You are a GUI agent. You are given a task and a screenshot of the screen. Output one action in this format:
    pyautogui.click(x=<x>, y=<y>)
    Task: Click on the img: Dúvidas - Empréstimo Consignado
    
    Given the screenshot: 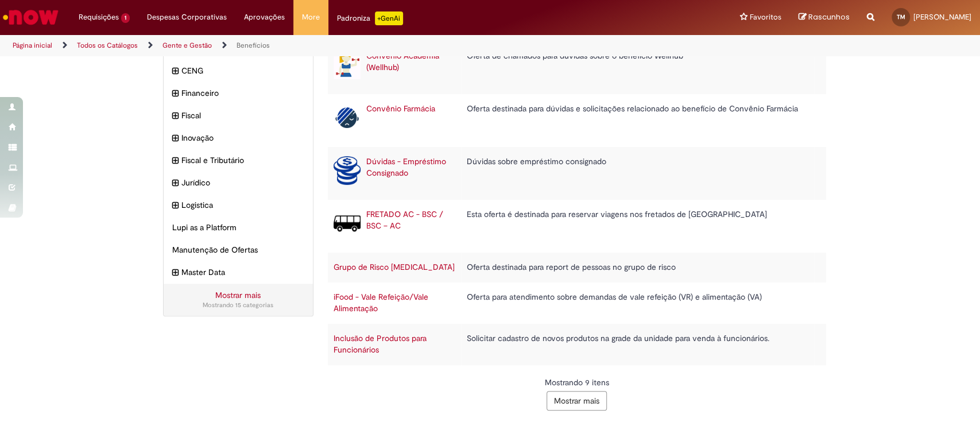 What is the action you would take?
    pyautogui.click(x=346, y=171)
    